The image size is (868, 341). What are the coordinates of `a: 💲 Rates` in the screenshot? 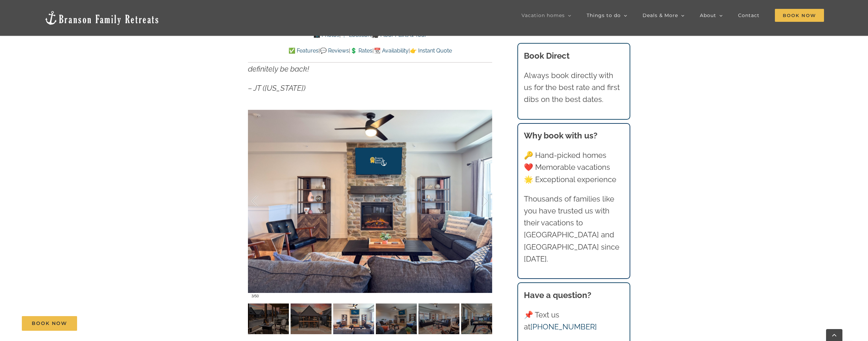 It's located at (361, 50).